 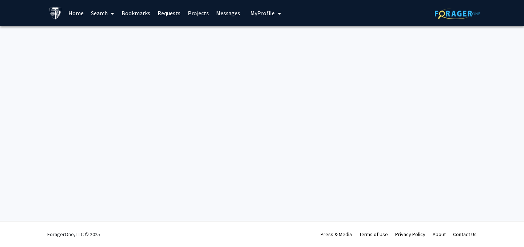 I want to click on a: Home, so click(x=76, y=13).